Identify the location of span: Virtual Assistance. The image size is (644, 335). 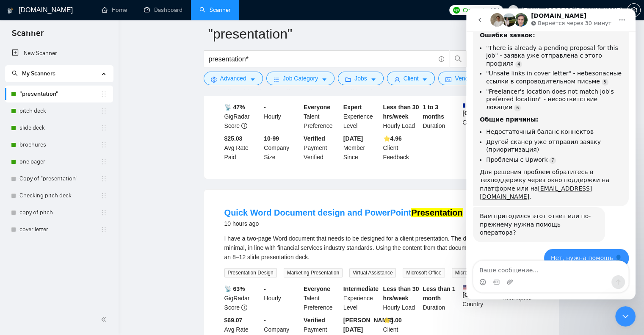
(373, 273).